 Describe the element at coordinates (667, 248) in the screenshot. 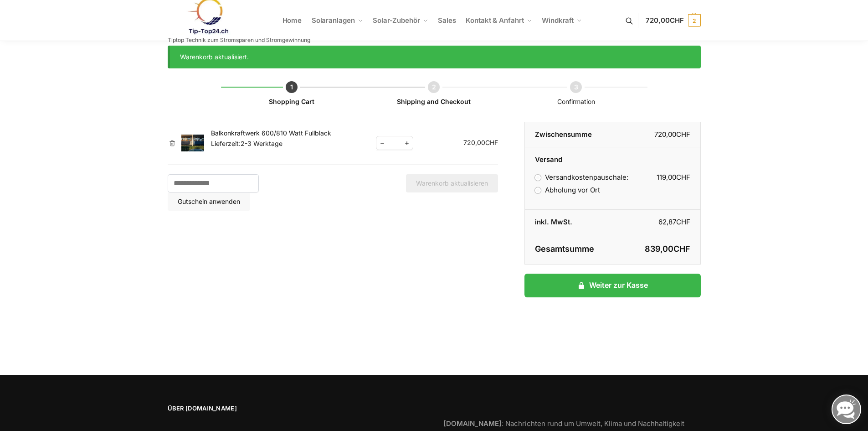

I see `bdi: 839,00` at that location.